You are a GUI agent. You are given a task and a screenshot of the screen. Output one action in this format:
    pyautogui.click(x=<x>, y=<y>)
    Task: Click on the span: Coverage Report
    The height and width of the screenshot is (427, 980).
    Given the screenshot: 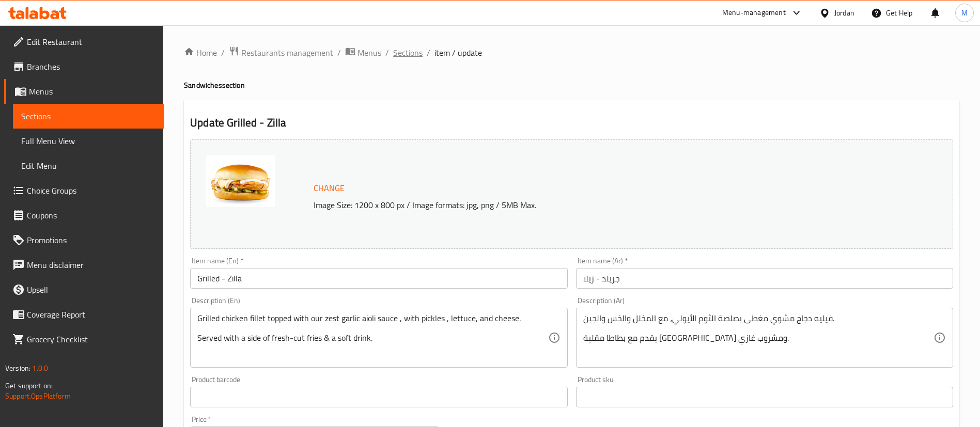 What is the action you would take?
    pyautogui.click(x=91, y=315)
    